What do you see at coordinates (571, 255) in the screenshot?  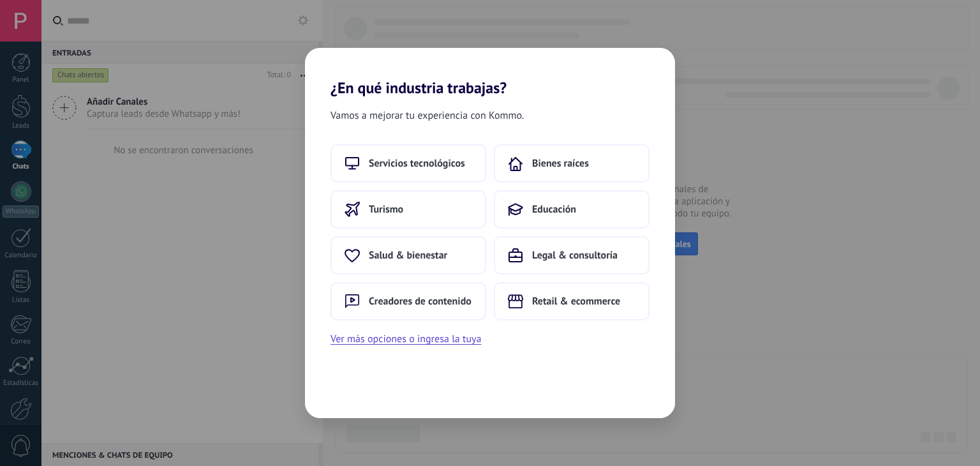 I see `button: Legal & consultoría` at bounding box center [571, 255].